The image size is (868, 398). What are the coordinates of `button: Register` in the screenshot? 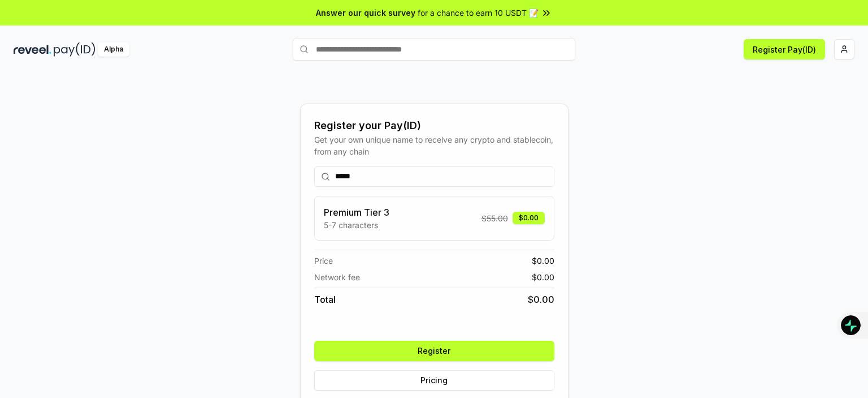 It's located at (434, 351).